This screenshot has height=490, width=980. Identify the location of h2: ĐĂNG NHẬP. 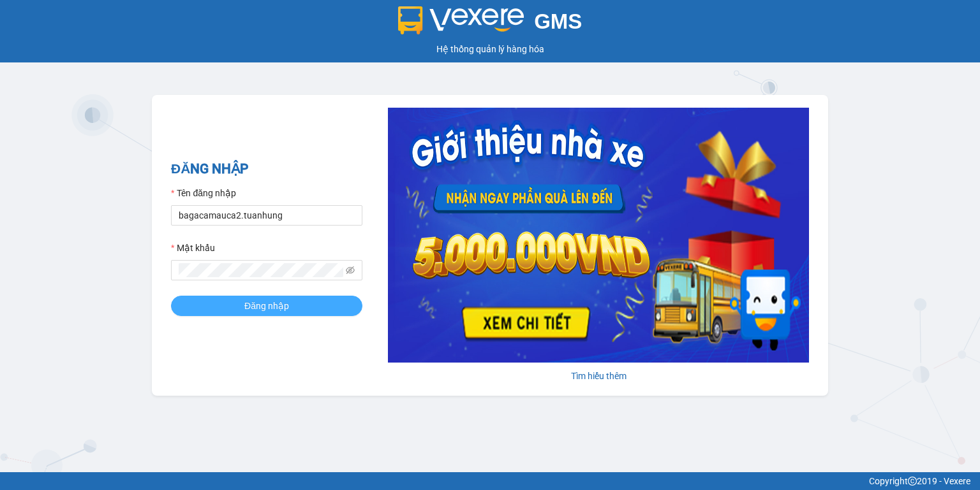
(267, 169).